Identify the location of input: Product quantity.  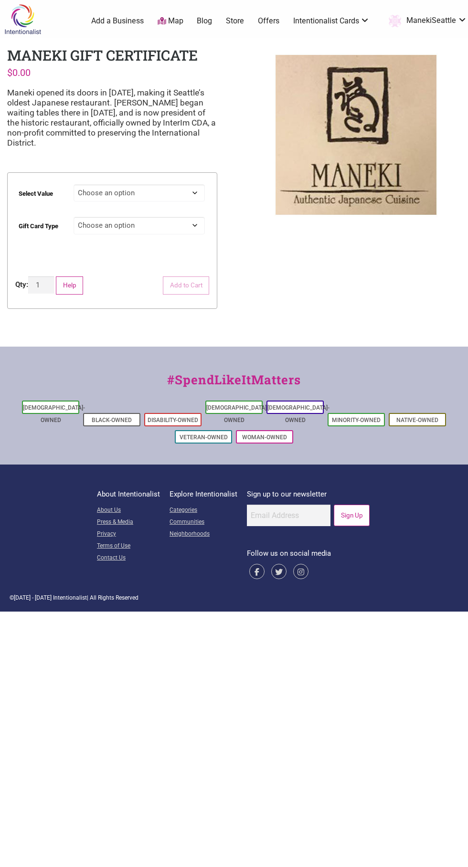
(41, 285).